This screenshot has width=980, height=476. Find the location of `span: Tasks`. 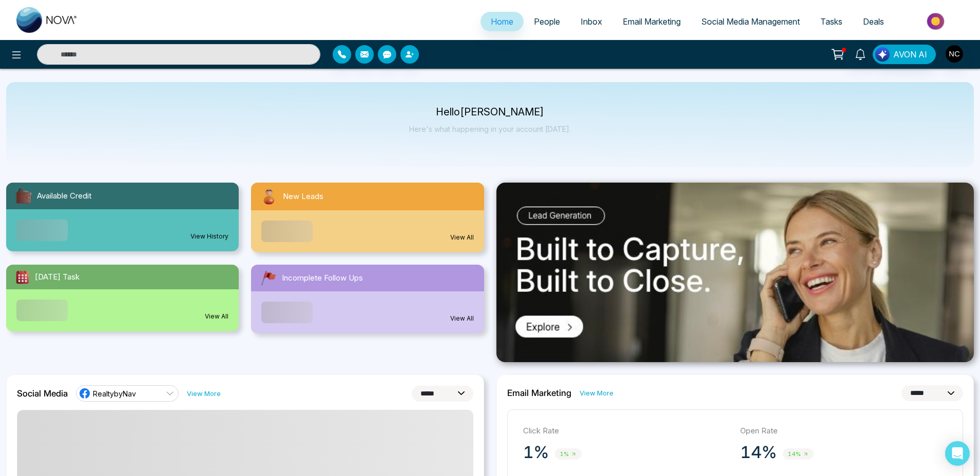

span: Tasks is located at coordinates (831, 22).